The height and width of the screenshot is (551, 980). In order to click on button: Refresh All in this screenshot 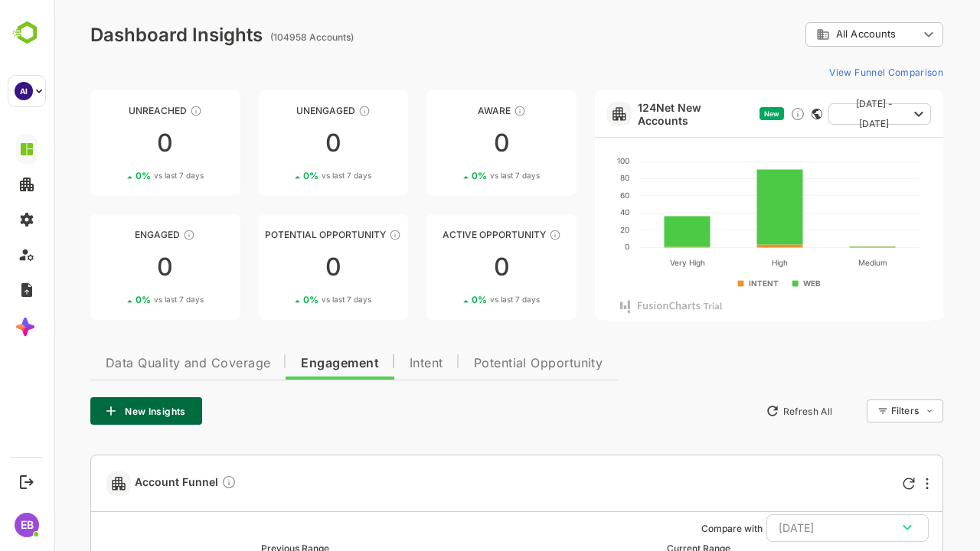, I will do `click(745, 411)`.